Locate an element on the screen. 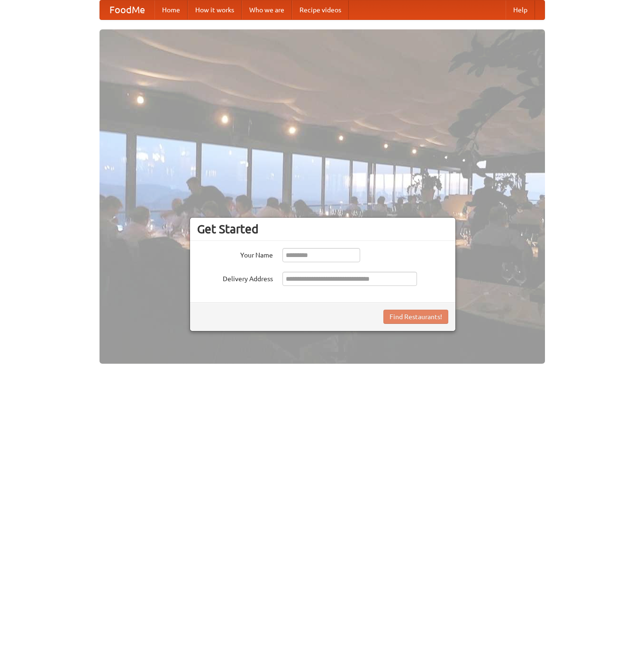 The image size is (644, 671). a: Who we are is located at coordinates (267, 10).